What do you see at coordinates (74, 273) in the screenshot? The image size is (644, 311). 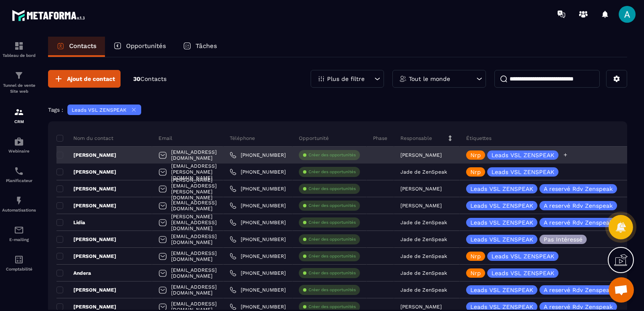 I see `p: Andera` at bounding box center [74, 273].